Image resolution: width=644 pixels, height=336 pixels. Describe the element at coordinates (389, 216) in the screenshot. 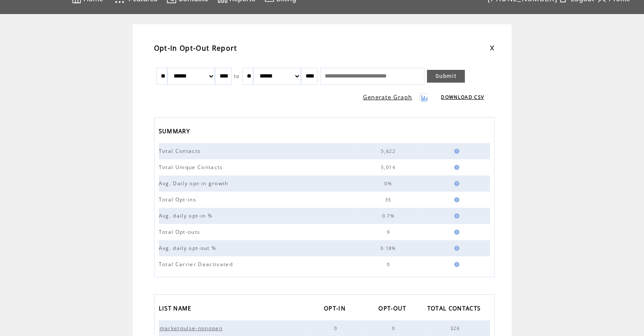

I see `span: 0.7%` at that location.